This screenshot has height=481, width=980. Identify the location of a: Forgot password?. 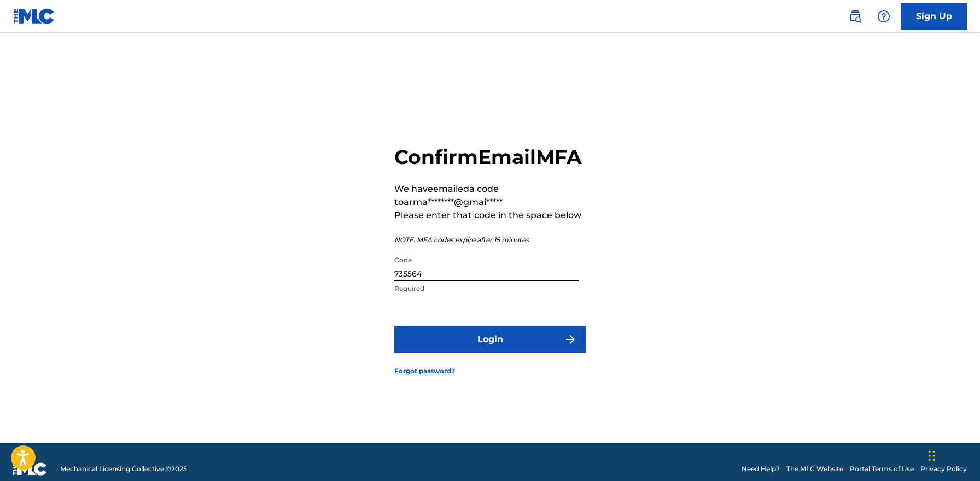
(425, 371).